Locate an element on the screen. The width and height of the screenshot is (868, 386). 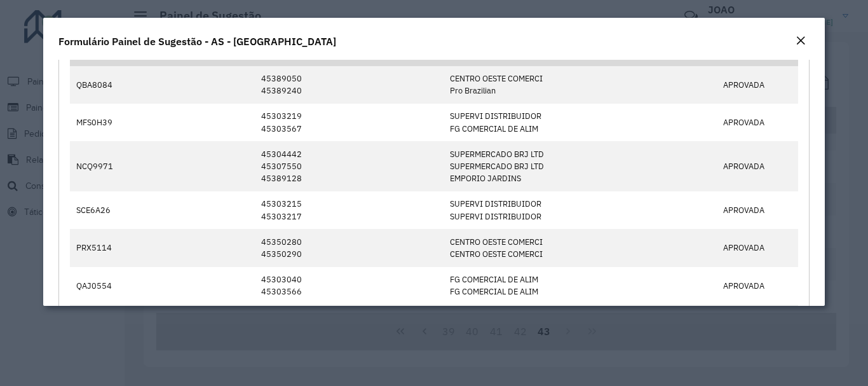
td: 45303215 45303217 is located at coordinates (349, 210).